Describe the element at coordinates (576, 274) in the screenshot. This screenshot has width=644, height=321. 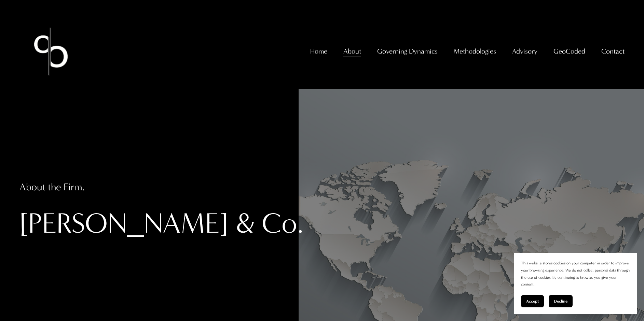
I see `p: This website stores cookies on your computer in order to improve your browsing experience. We do ...` at that location.